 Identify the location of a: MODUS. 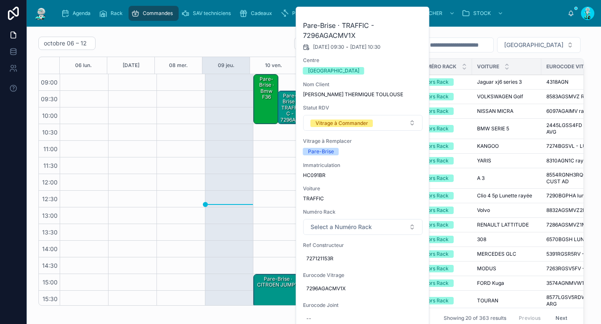
(506, 269).